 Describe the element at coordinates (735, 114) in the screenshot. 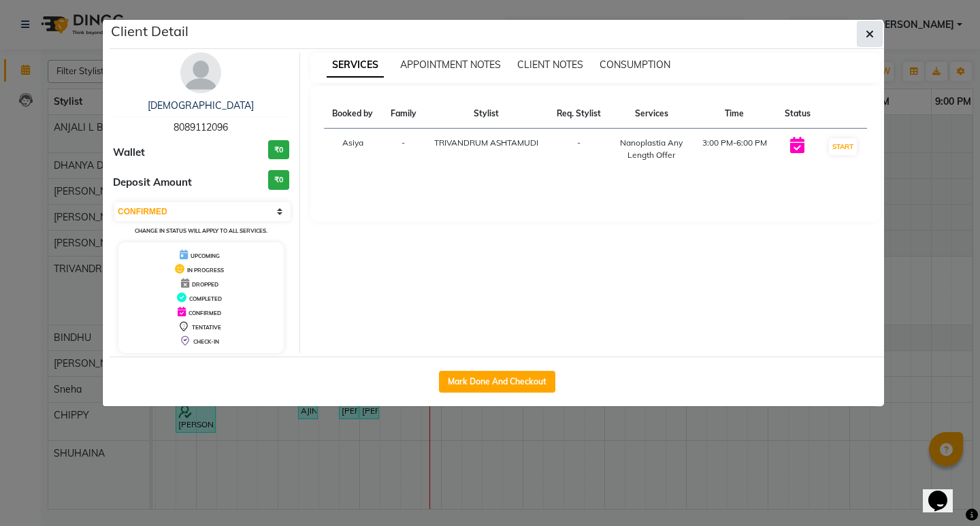

I see `th: Time` at that location.